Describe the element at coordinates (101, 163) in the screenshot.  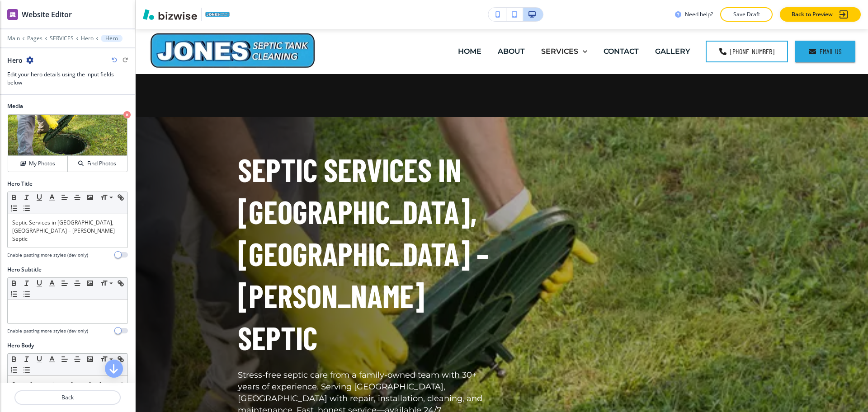
I see `h4: Find Photos` at that location.